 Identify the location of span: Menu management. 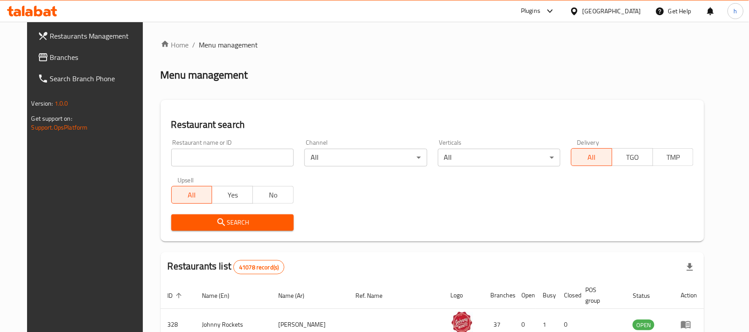
(228, 45).